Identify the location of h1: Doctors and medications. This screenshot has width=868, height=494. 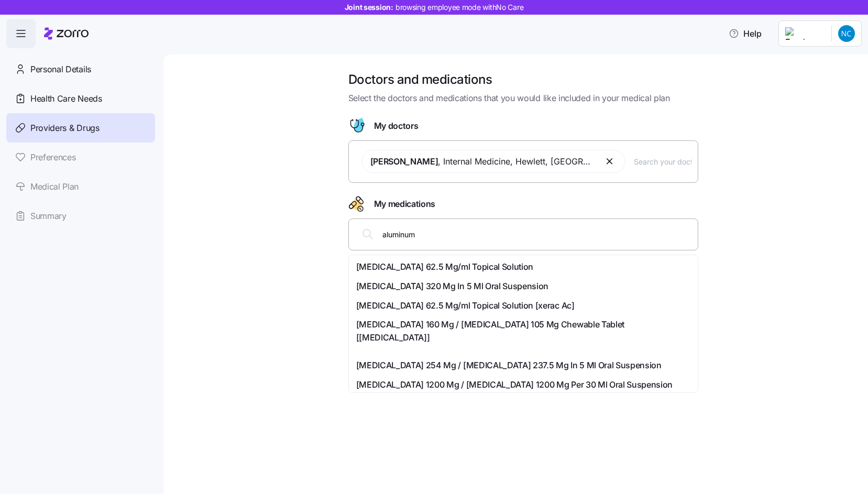
(523, 79).